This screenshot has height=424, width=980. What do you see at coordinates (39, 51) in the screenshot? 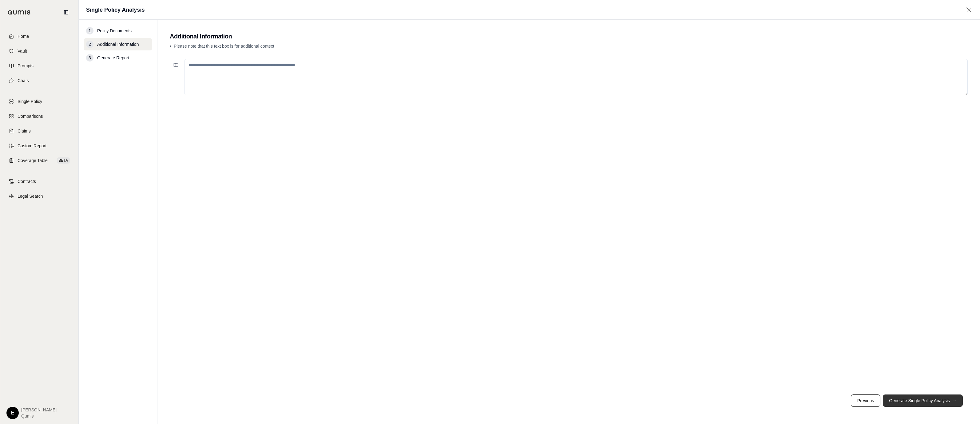
I see `a: Vault` at bounding box center [39, 51].